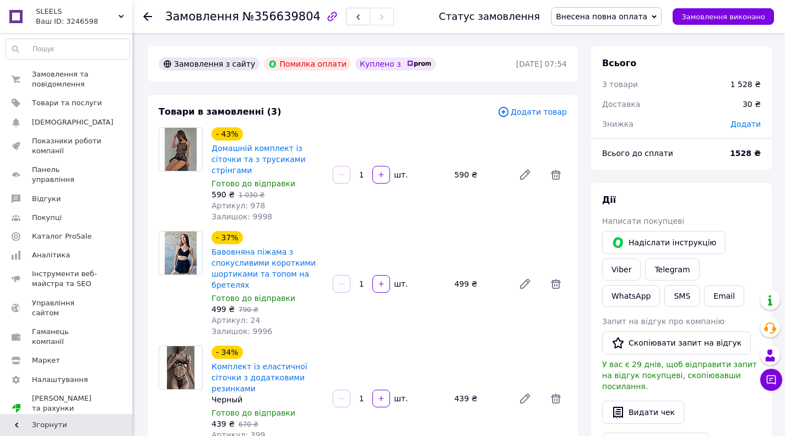  What do you see at coordinates (223, 194) in the screenshot?
I see `span: 590 ₴` at bounding box center [223, 194].